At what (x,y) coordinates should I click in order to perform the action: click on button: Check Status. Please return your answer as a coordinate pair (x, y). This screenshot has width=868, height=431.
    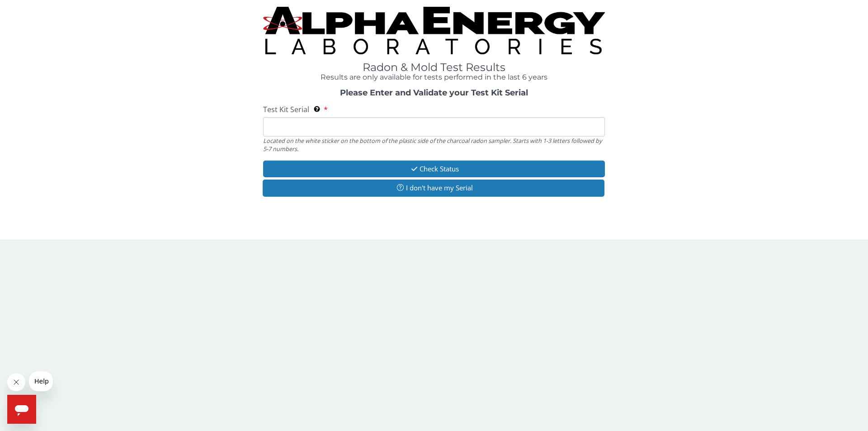
    Looking at the image, I should click on (434, 169).